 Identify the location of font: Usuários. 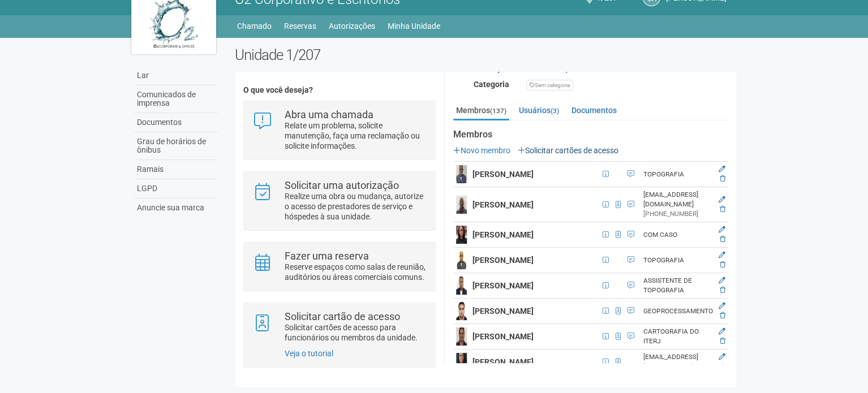
(535, 110).